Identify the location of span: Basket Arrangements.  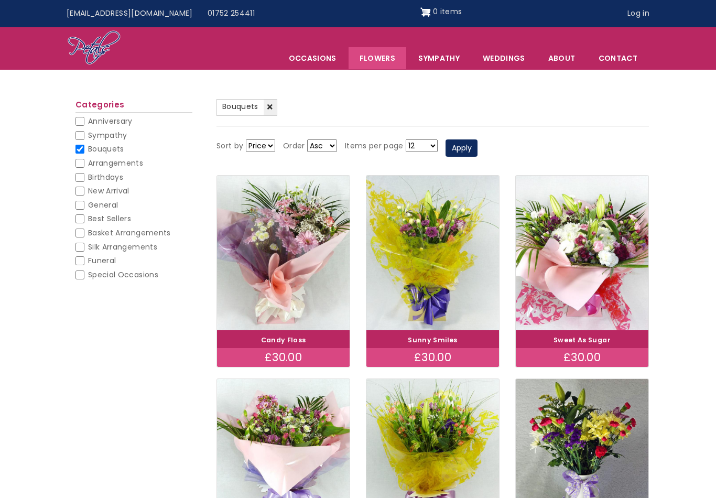
(129, 233).